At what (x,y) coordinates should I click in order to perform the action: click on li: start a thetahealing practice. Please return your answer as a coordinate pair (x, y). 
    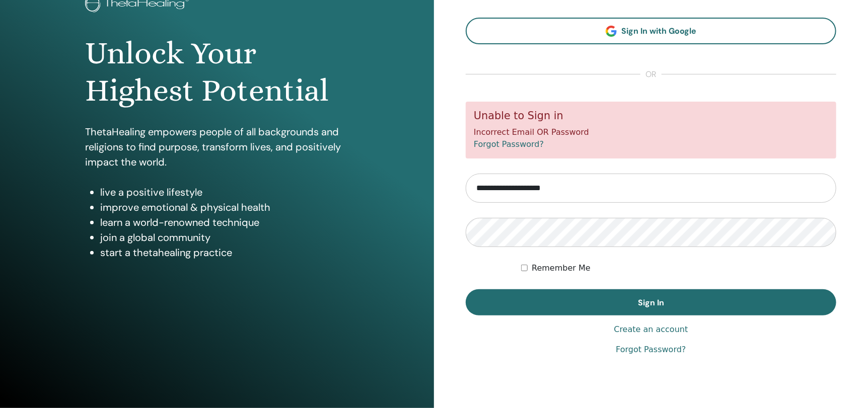
    Looking at the image, I should click on (225, 253).